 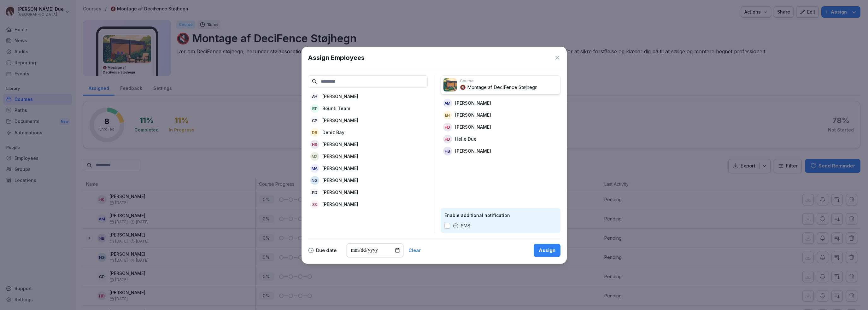 I want to click on div: EH, so click(x=448, y=115).